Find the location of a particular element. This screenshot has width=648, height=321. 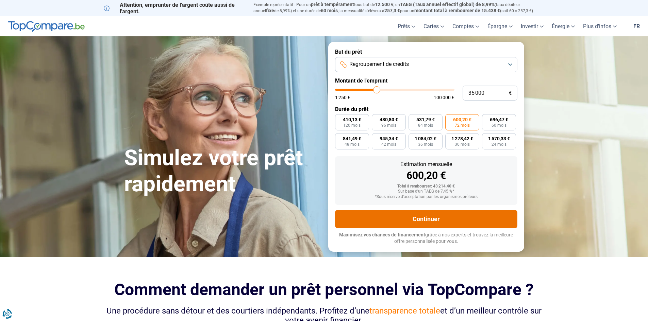

h1: Simulez votre prêt rapidement is located at coordinates (222, 171).